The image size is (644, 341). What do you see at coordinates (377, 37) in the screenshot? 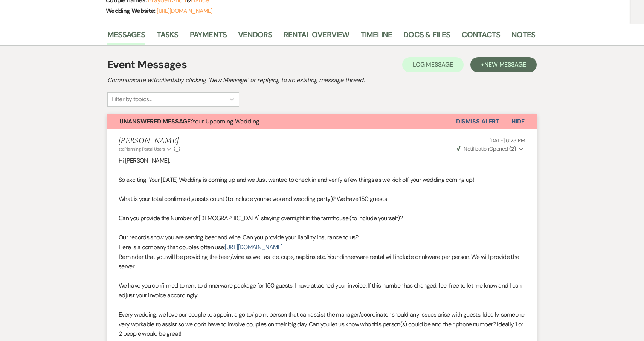
I see `a: Timeline` at bounding box center [377, 37].